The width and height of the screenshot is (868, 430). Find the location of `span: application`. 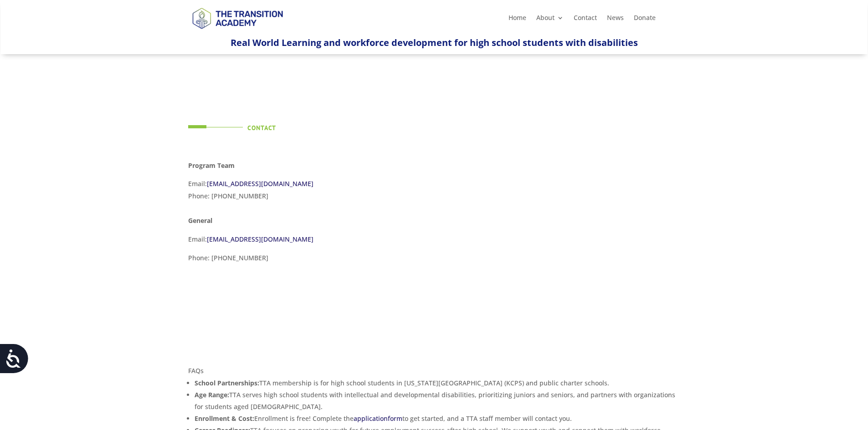

span: application is located at coordinates (370, 418).